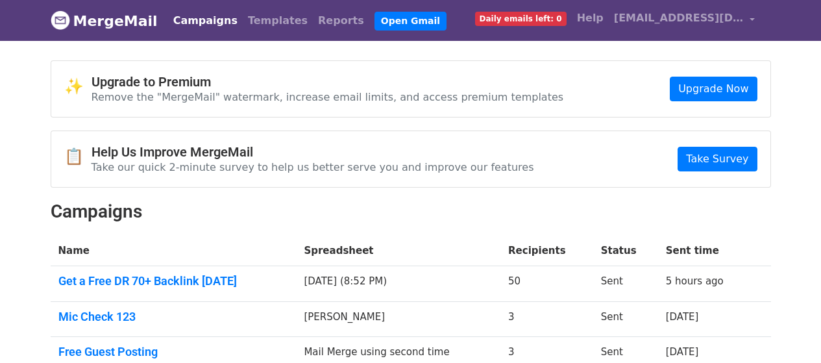 The width and height of the screenshot is (821, 363). What do you see at coordinates (590, 18) in the screenshot?
I see `a: Help` at bounding box center [590, 18].